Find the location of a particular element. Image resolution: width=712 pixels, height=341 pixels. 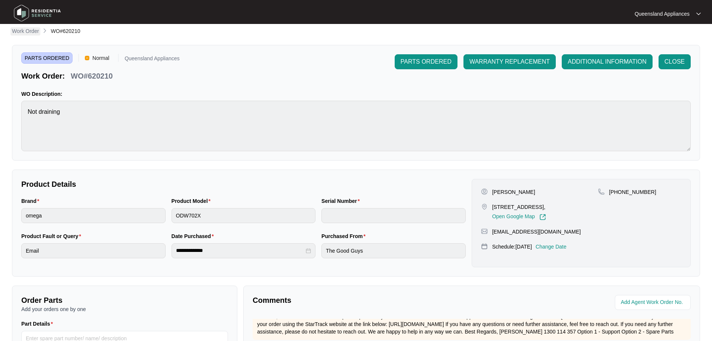

span: WO#620210 is located at coordinates (65, 31).